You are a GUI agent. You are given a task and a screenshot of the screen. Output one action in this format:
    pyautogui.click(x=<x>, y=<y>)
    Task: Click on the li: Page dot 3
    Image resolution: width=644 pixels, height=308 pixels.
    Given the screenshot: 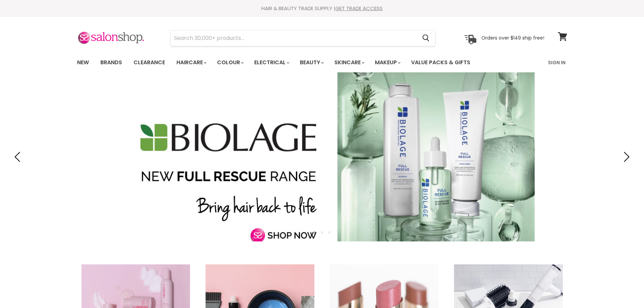 What is the action you would take?
    pyautogui.click(x=329, y=233)
    